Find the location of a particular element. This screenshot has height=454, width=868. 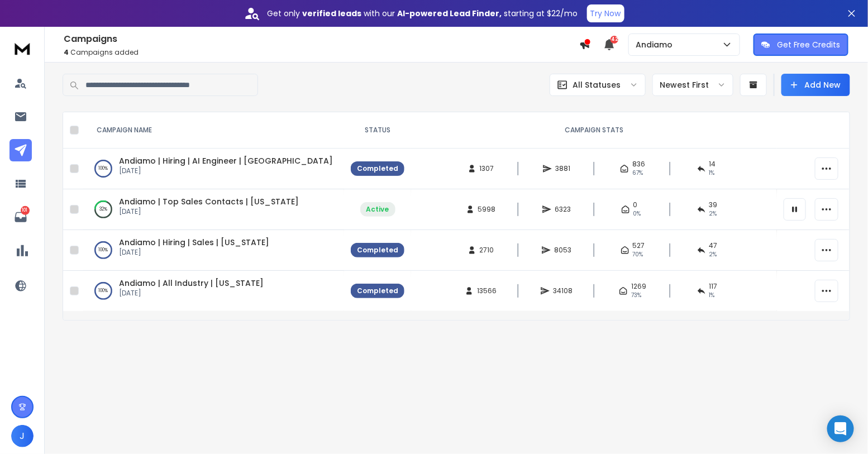

img: logo is located at coordinates (22, 48).